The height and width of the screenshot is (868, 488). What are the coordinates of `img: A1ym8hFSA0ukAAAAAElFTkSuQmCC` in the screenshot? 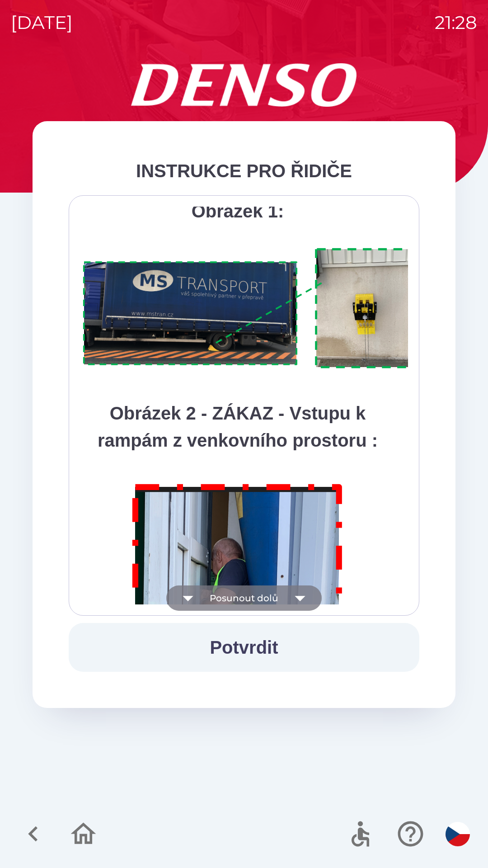 It's located at (256, 308).